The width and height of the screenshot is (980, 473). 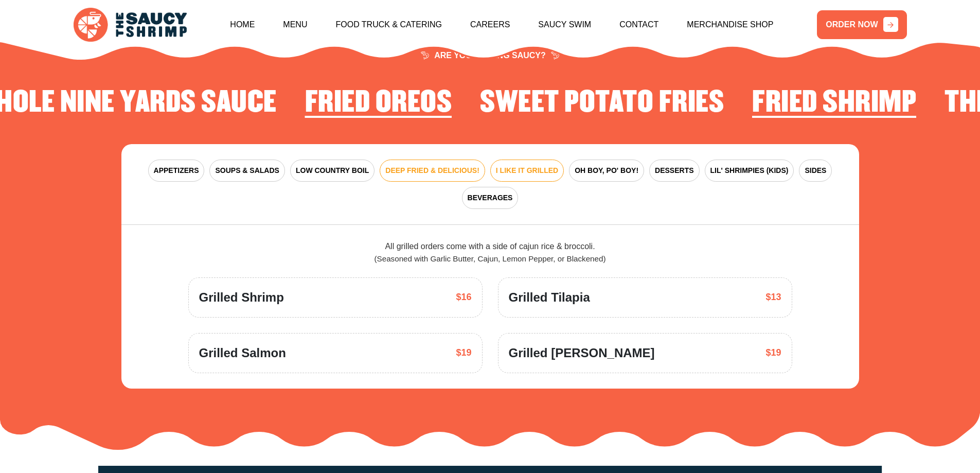 I want to click on span: I LIKE IT GRILLED, so click(x=527, y=170).